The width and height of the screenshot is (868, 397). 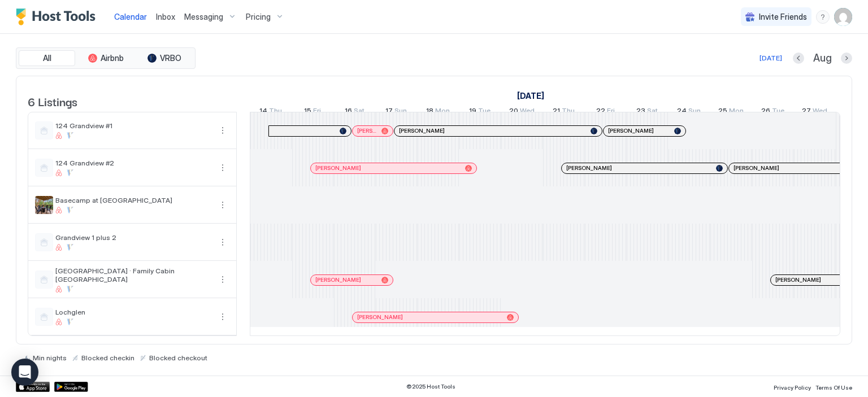 What do you see at coordinates (822, 59) in the screenshot?
I see `span: Aug` at bounding box center [822, 59].